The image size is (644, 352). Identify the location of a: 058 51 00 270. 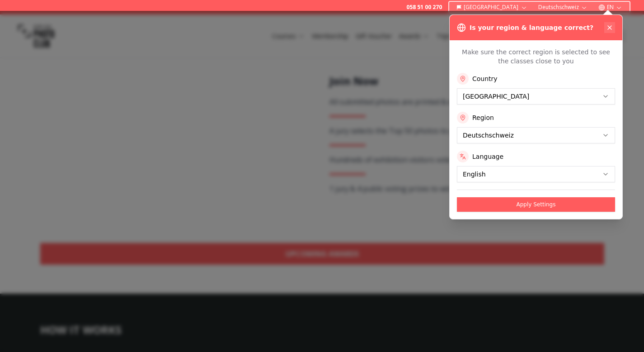
(424, 7).